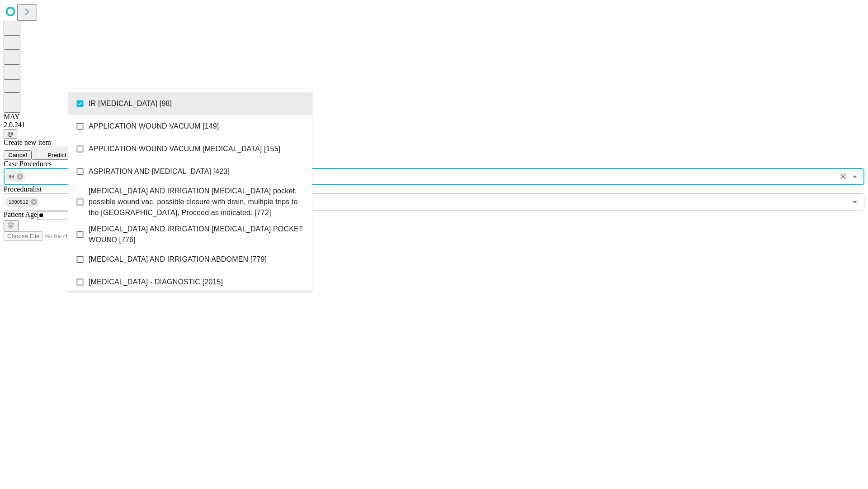 This screenshot has width=868, height=489. What do you see at coordinates (28, 163) in the screenshot?
I see `span: Scheduled Procedure` at bounding box center [28, 163].